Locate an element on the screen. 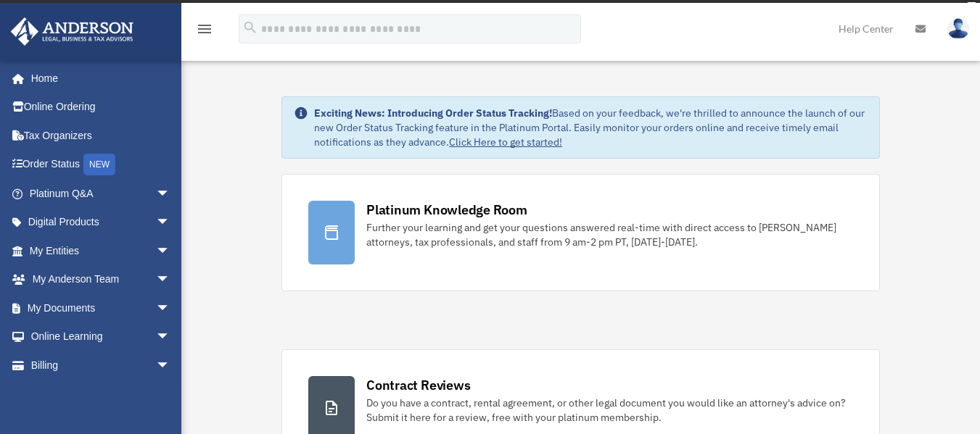 The width and height of the screenshot is (980, 434). a: Tax Organizers is located at coordinates (101, 136).